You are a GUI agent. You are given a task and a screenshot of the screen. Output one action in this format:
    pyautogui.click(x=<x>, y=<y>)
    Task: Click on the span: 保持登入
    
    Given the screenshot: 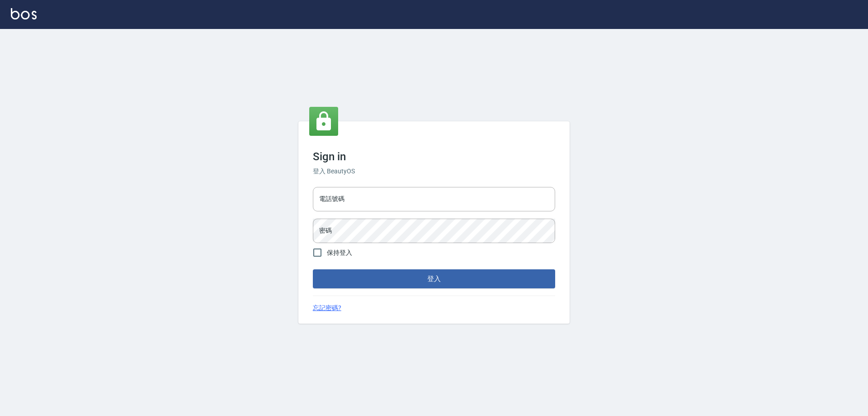 What is the action you would take?
    pyautogui.click(x=339, y=252)
    